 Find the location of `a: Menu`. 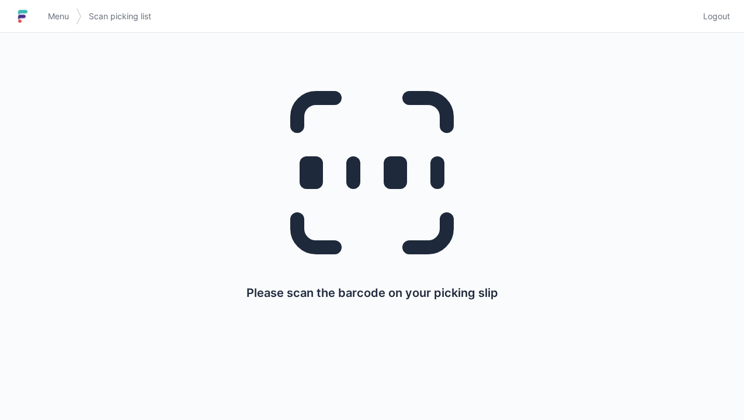

a: Menu is located at coordinates (58, 16).